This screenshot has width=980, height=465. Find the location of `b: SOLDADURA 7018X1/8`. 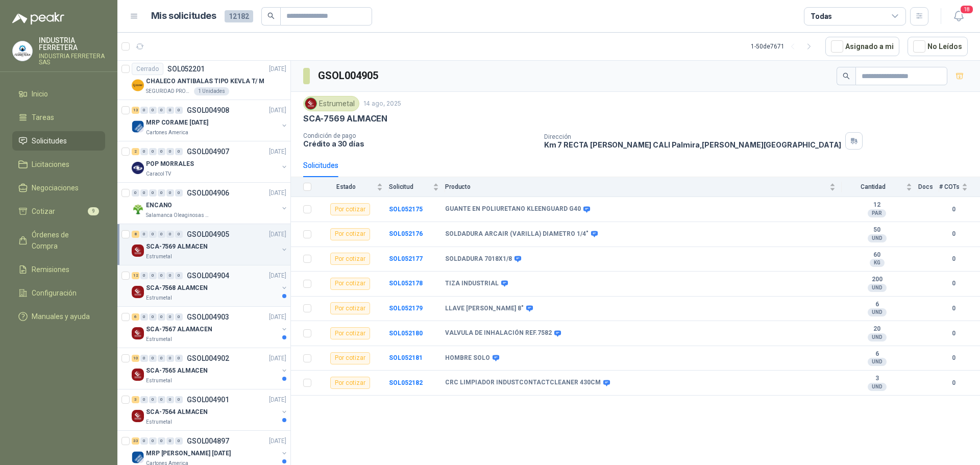

b: SOLDADURA 7018X1/8 is located at coordinates (478, 259).